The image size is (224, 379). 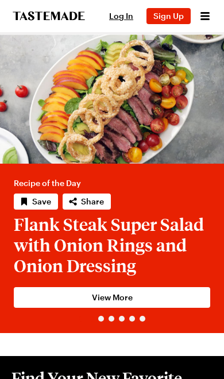 I want to click on button: Log In, so click(x=121, y=16).